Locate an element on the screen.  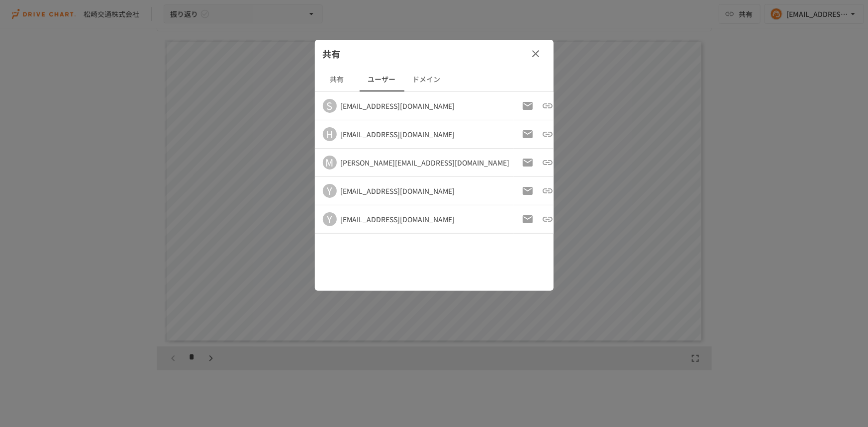
div: H is located at coordinates (330, 135).